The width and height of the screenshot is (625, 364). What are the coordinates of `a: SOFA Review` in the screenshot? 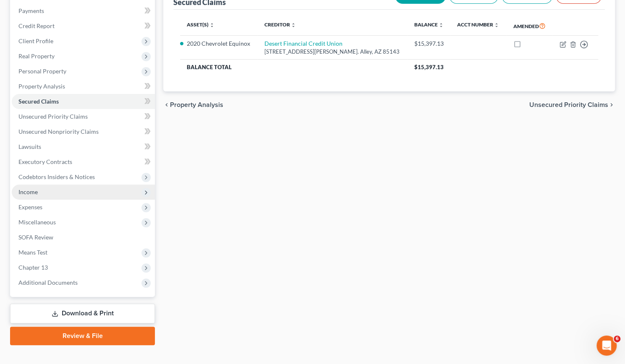 It's located at (83, 237).